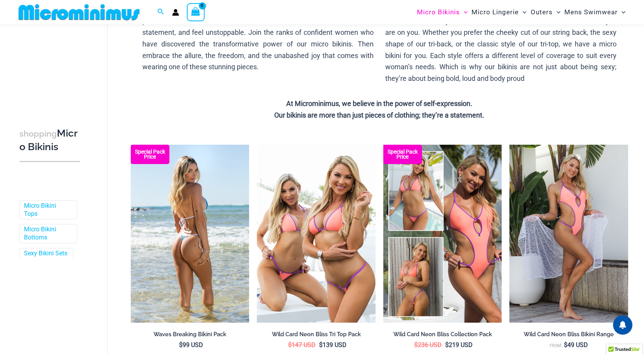 The height and width of the screenshot is (354, 644). What do you see at coordinates (316, 234) in the screenshot?
I see `a: Wild Card Neon Bliss Tri Top PackWild Card Neon Bliss Tri Top Pack BWild Card Neon Bliss Tri Top ...` at bounding box center [316, 234].